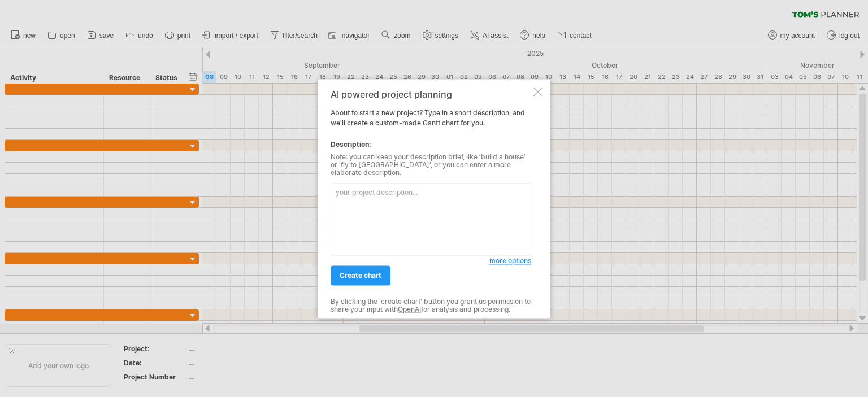 This screenshot has height=397, width=868. What do you see at coordinates (361, 275) in the screenshot?
I see `a: create chart` at bounding box center [361, 275].